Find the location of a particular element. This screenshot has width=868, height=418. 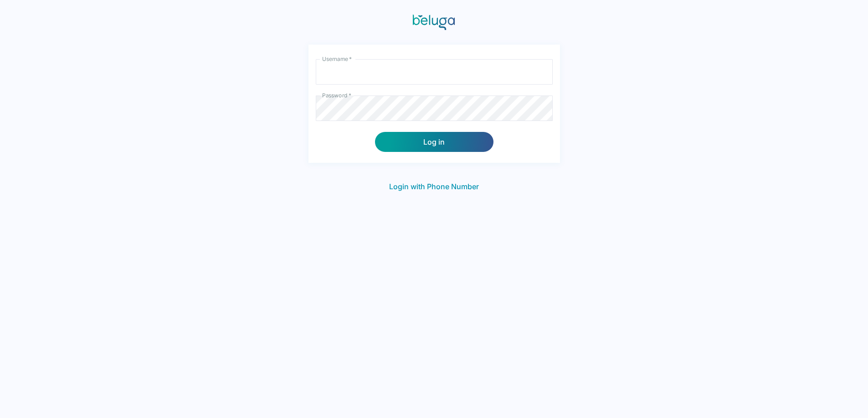

label: Password is located at coordinates (337, 95).